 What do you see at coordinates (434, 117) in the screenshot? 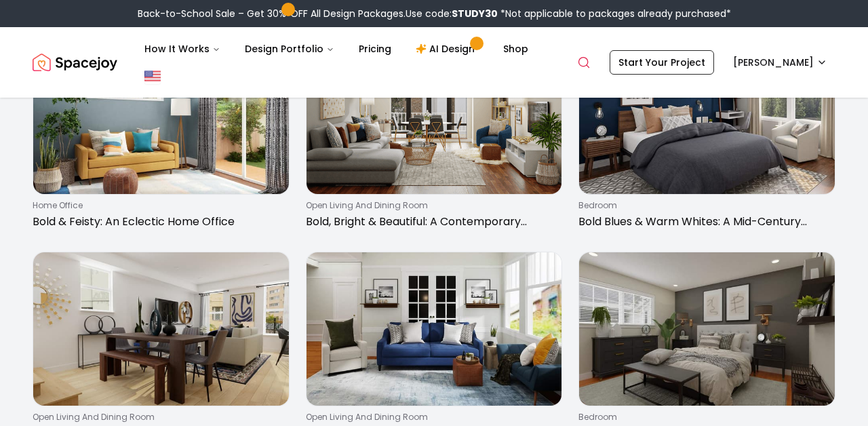
I see `img: Bold, Bright & Beautiful: A Contemporary Living-Dining Room` at bounding box center [434, 117].